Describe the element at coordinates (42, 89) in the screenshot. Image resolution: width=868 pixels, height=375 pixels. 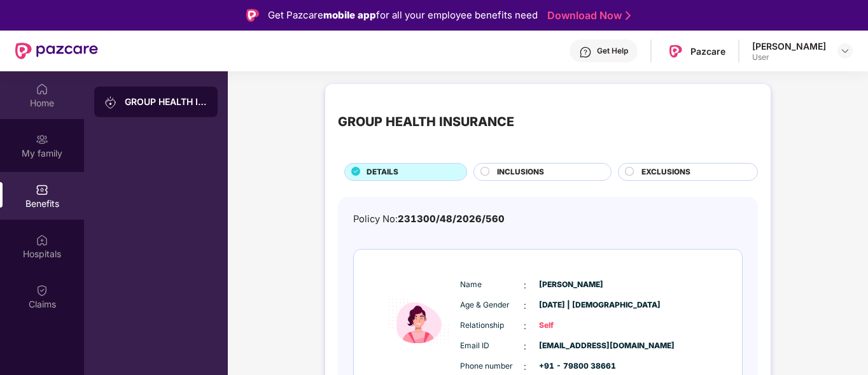
I see `img: svg+xml;base64,PHN2ZyBpZD0iSG9tZSIgeG1sbnM9Imh0dHA6Ly93d3cudzMub3JnLzIwMDAvc3ZnIiB3aWR0aD0iMjAiIG...` at that location.